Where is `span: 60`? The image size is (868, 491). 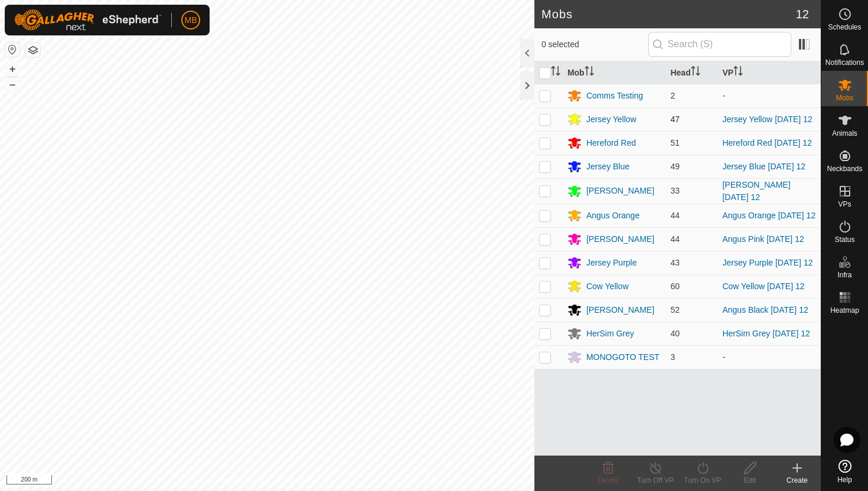 span: 60 is located at coordinates (674, 286).